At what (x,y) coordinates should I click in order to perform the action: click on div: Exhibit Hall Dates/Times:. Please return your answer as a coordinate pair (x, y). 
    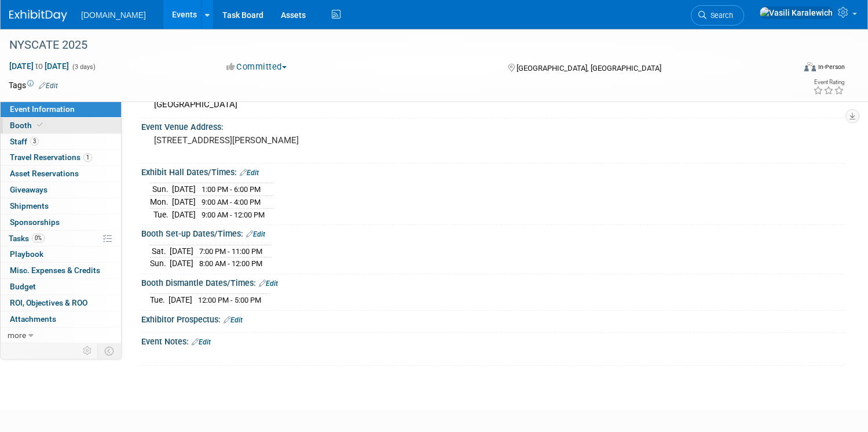
    Looking at the image, I should click on (493, 171).